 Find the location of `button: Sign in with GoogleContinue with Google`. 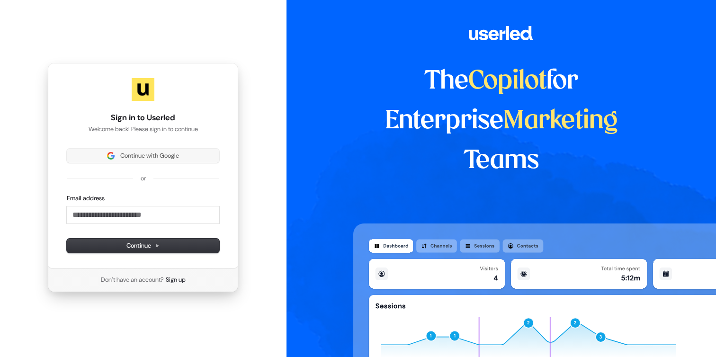

button: Sign in with GoogleContinue with Google is located at coordinates (143, 156).